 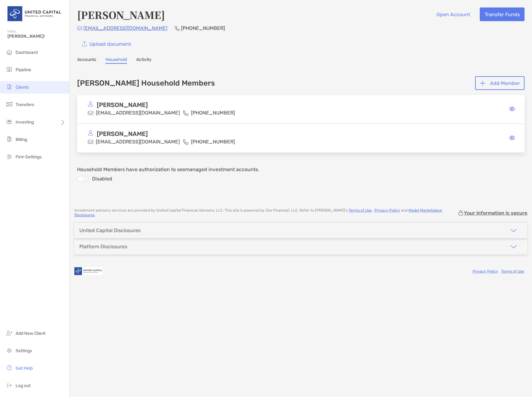 I want to click on button: Transfer Funds, so click(x=502, y=14).